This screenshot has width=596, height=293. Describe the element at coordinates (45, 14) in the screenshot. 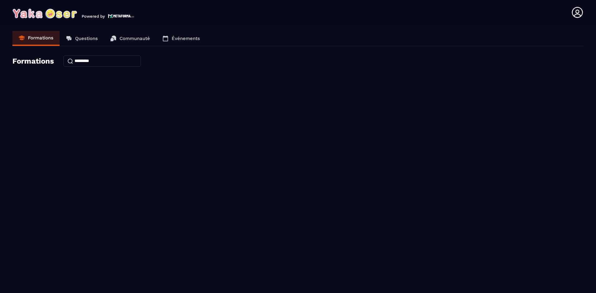

I see `img: logo-branding` at that location.